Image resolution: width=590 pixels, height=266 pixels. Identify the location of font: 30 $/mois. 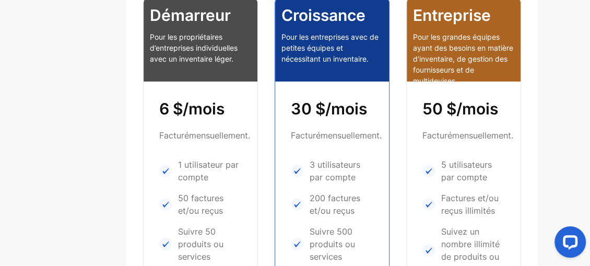
(329, 109).